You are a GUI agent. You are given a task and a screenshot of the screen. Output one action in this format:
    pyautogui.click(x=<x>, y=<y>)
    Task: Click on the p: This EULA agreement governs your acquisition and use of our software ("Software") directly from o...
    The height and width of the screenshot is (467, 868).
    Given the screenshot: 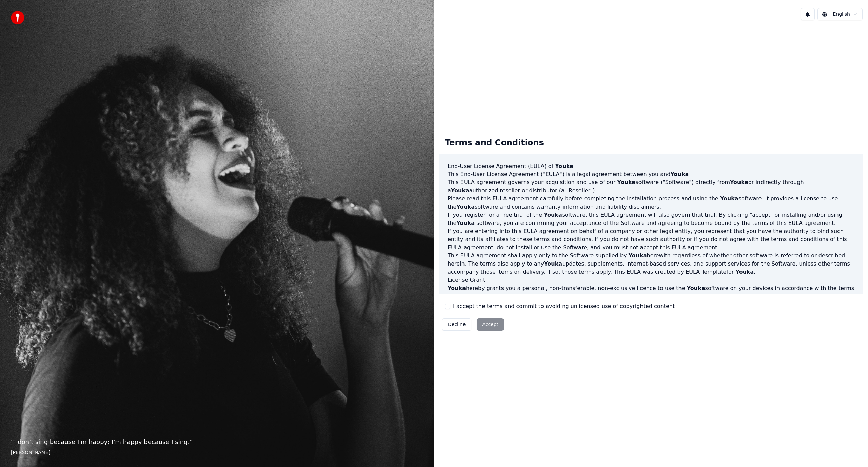 What is the action you would take?
    pyautogui.click(x=651, y=187)
    